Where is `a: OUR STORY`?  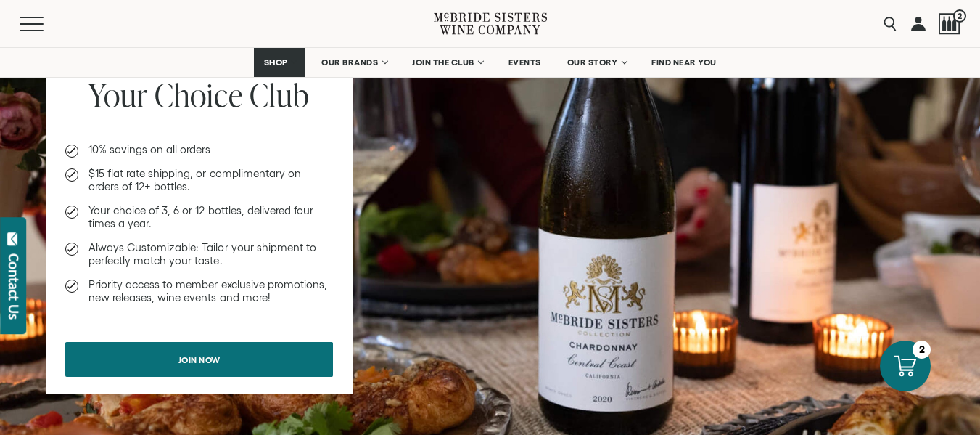 a: OUR STORY is located at coordinates (597, 63).